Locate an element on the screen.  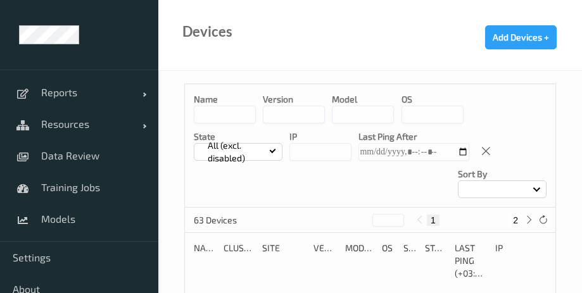
div: Samples is located at coordinates (410, 261).